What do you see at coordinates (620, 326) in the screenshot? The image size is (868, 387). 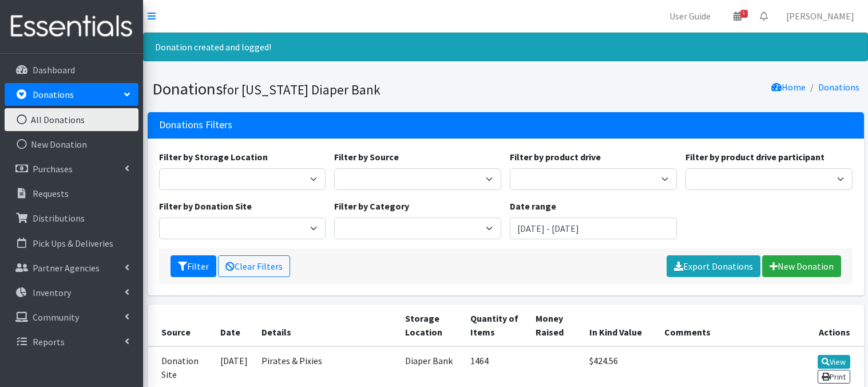 I see `th: In Kind Value` at bounding box center [620, 326].